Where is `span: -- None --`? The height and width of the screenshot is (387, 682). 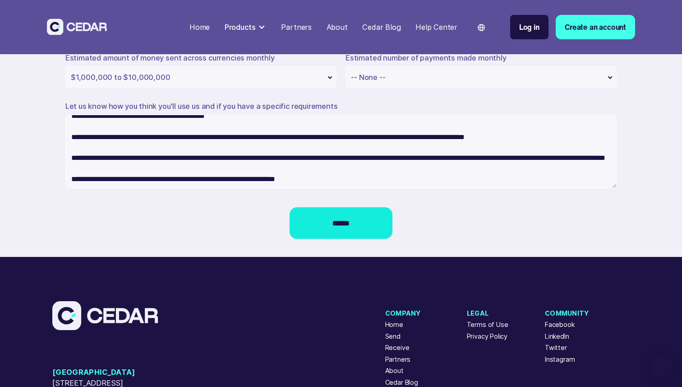 span: -- None -- is located at coordinates (368, 77).